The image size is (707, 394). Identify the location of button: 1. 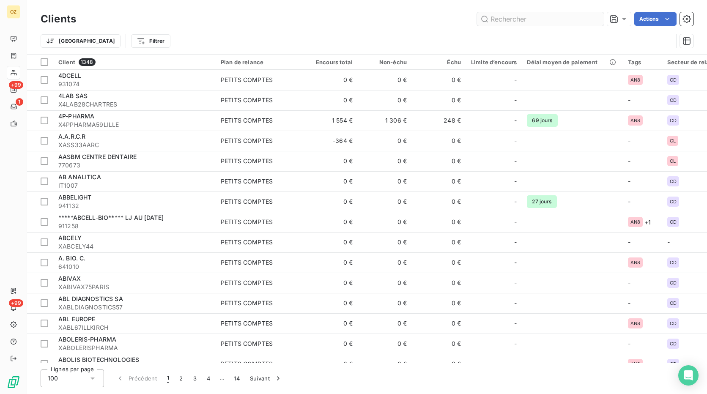
(168, 378).